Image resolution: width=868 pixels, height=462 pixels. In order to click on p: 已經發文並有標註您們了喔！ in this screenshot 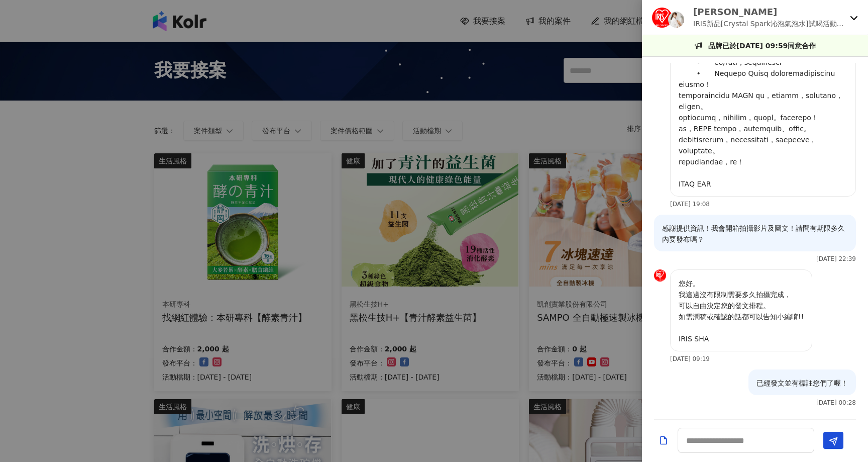, I will do `click(802, 383)`.